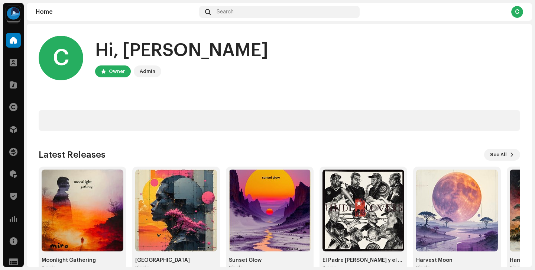  I want to click on div: Owner, so click(117, 71).